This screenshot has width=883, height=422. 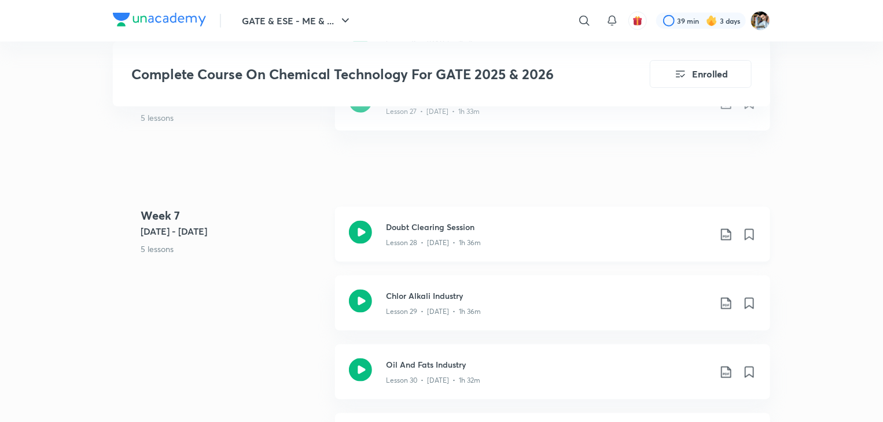 What do you see at coordinates (159, 20) in the screenshot?
I see `img: Company Logo` at bounding box center [159, 20].